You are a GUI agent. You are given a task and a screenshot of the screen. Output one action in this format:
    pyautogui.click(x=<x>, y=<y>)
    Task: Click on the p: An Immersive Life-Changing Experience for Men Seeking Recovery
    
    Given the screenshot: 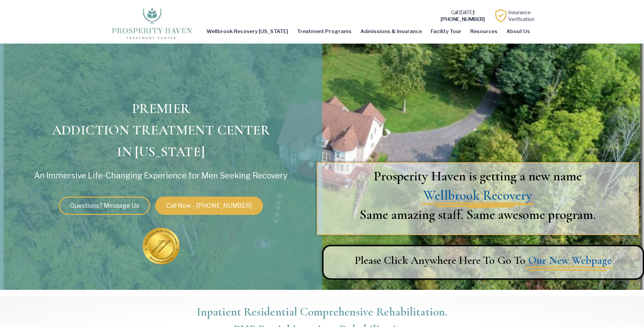 What is the action you would take?
    pyautogui.click(x=161, y=176)
    